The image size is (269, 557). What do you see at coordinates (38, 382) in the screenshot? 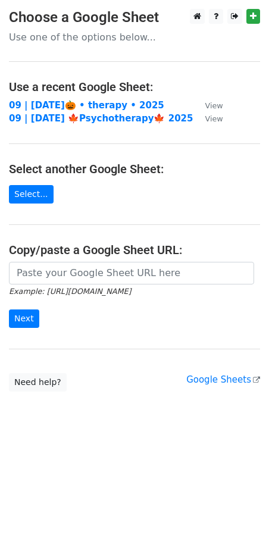
I see `a: Need help?` at bounding box center [38, 382].